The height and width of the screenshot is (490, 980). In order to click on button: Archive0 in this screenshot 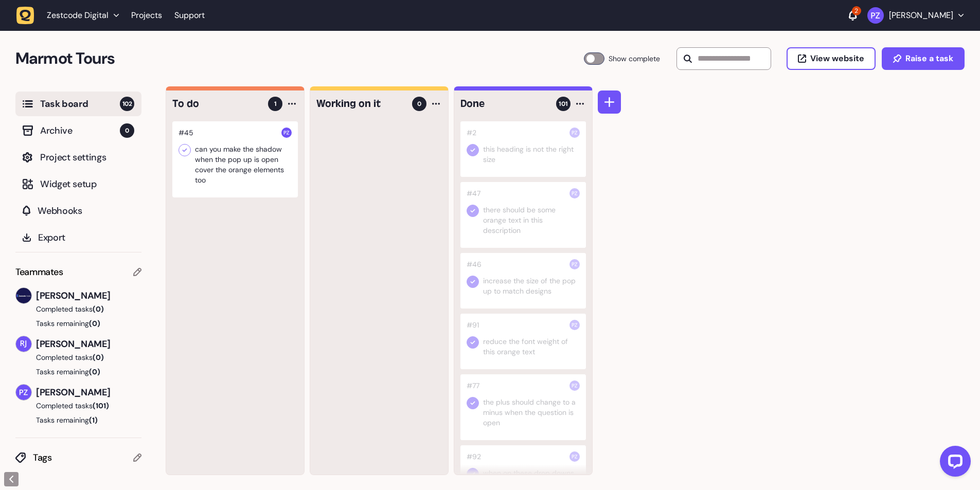, I will do `click(78, 131)`.